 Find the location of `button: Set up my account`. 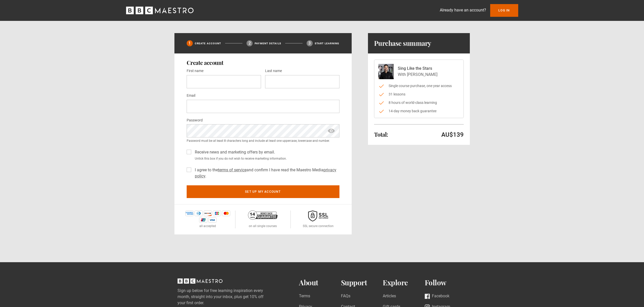

button: Set up my account is located at coordinates (263, 191).